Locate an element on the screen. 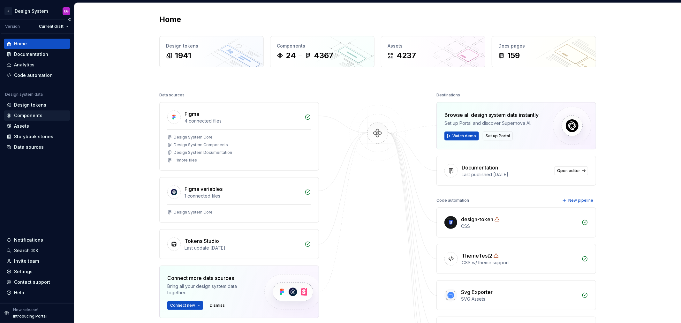 The width and height of the screenshot is (681, 323). div: 24 is located at coordinates (291, 56).